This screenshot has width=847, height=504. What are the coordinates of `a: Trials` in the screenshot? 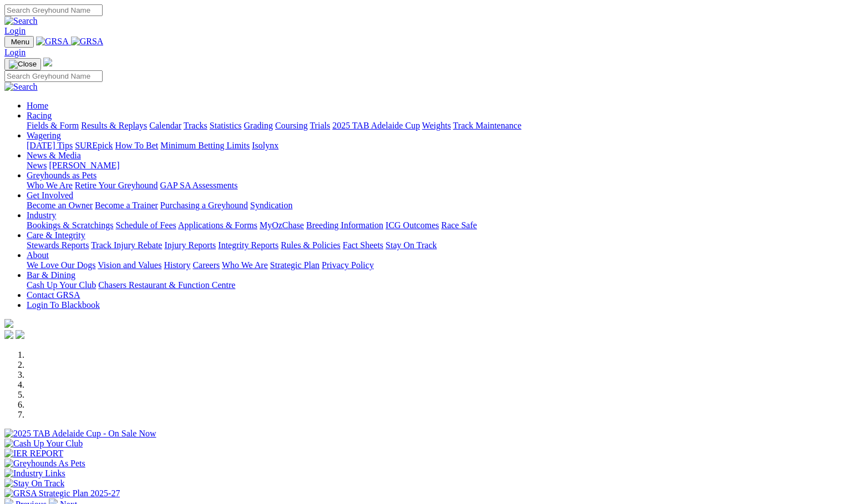 It's located at (319, 125).